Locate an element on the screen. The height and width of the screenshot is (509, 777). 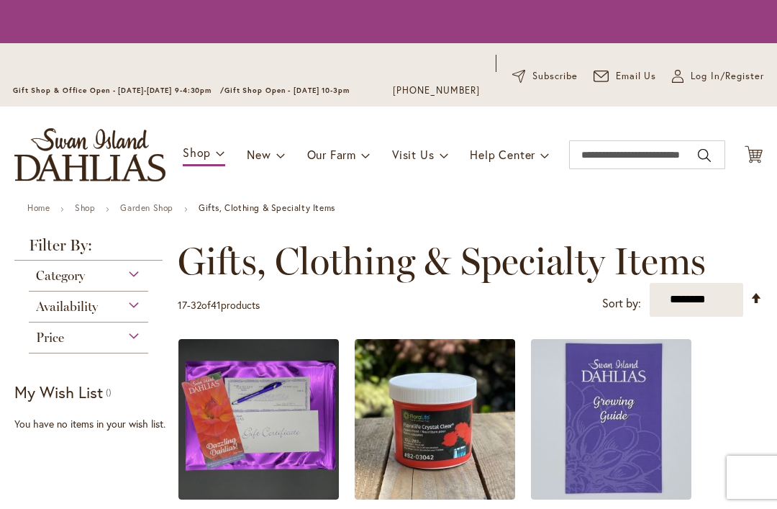
label: Sort by: is located at coordinates (621, 303).